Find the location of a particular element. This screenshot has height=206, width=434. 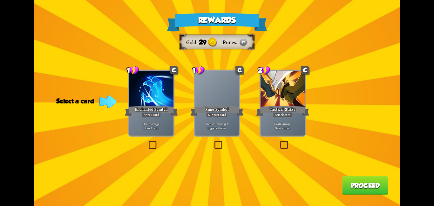

img: Indicator_Arrow.png is located at coordinates (108, 101).